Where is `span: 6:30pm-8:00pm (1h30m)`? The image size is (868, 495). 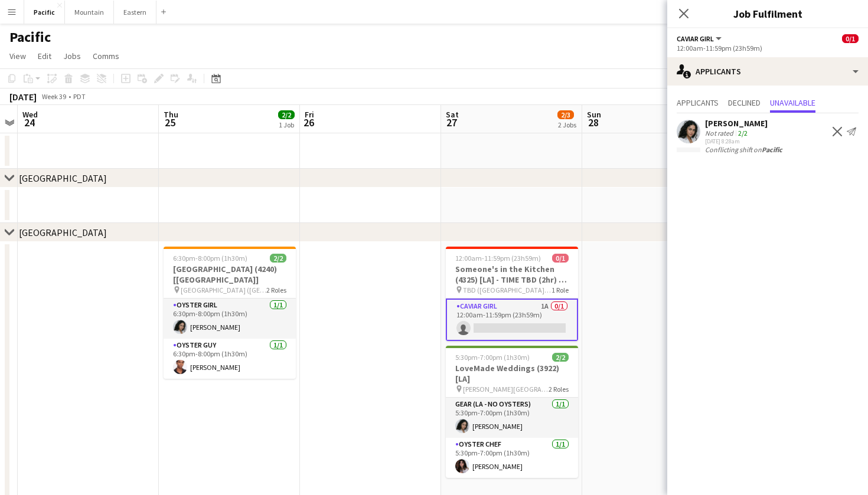
span: 6:30pm-8:00pm (1h30m) is located at coordinates (210, 258).